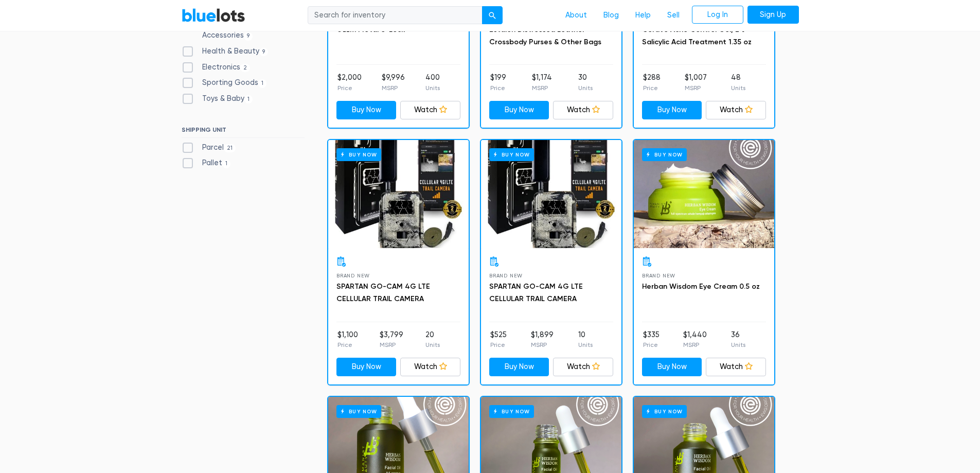 Image resolution: width=980 pixels, height=473 pixels. I want to click on li: $3,799, so click(391, 339).